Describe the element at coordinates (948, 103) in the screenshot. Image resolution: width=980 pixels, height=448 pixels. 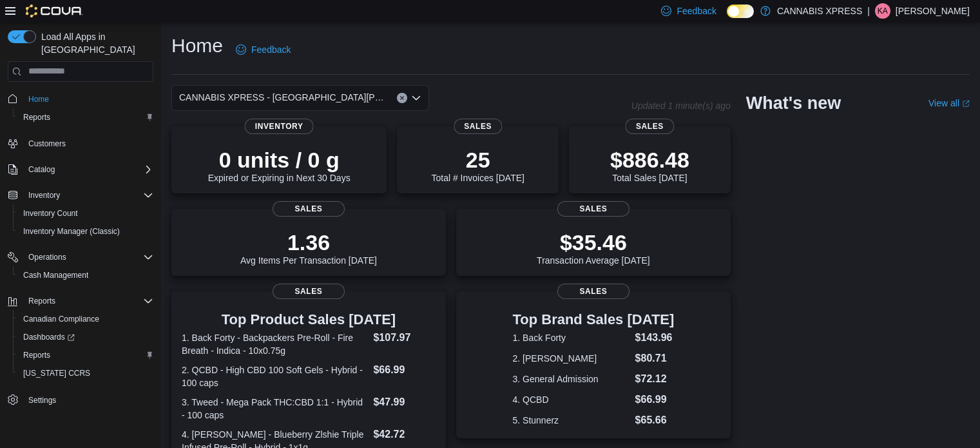
I see `a: View allExternal link` at that location.